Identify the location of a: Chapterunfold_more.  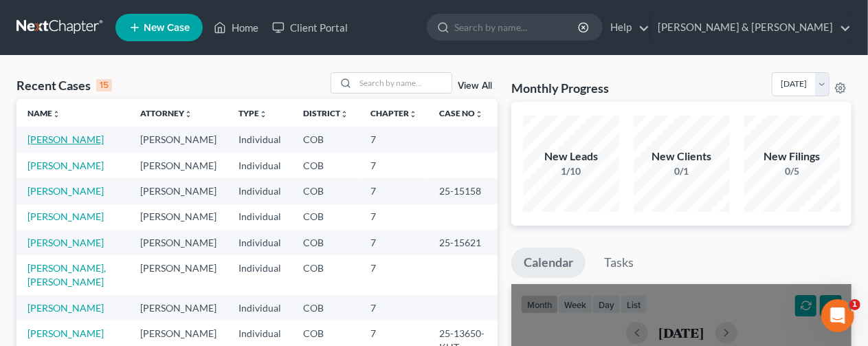
(394, 113).